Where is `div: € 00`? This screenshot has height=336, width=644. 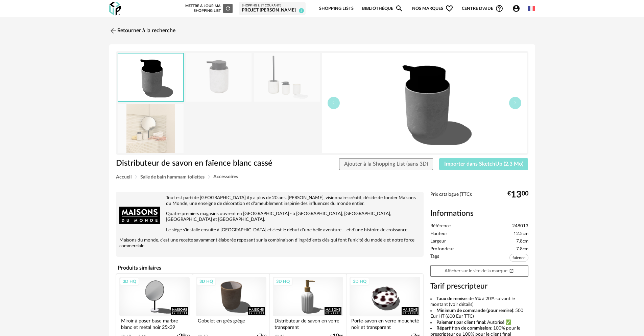 div: € 00 is located at coordinates (518, 195).